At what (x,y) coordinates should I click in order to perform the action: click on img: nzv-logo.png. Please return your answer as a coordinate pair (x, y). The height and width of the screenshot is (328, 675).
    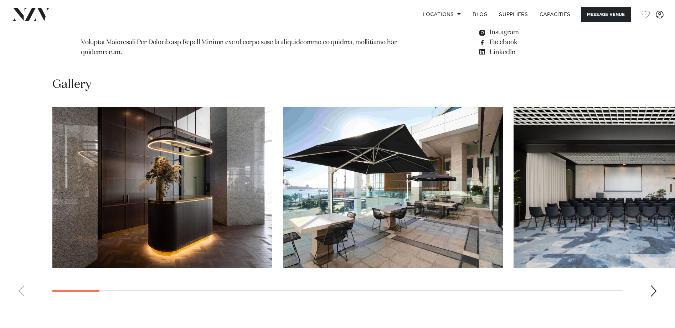
    Looking at the image, I should click on (31, 14).